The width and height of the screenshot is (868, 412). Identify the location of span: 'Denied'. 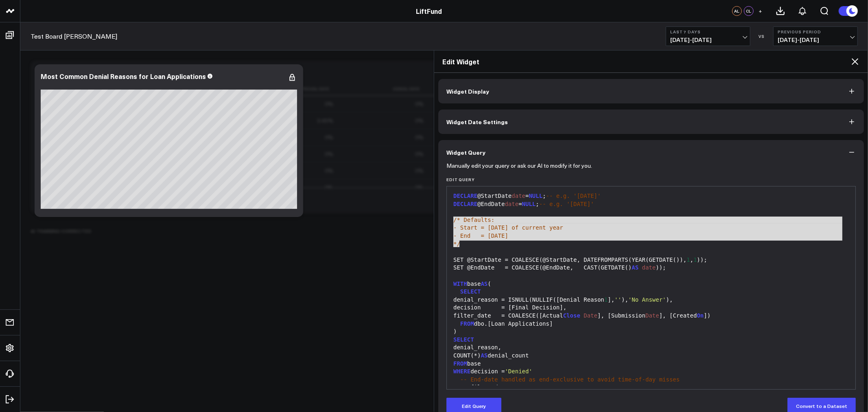
(518, 371).